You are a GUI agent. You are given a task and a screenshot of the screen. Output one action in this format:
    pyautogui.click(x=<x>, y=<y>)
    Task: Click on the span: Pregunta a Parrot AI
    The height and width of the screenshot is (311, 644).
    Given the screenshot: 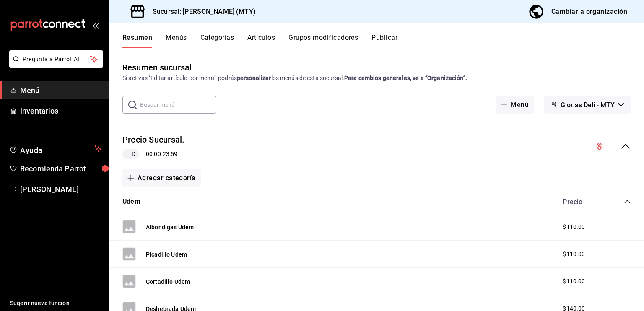 What is the action you would take?
    pyautogui.click(x=56, y=59)
    